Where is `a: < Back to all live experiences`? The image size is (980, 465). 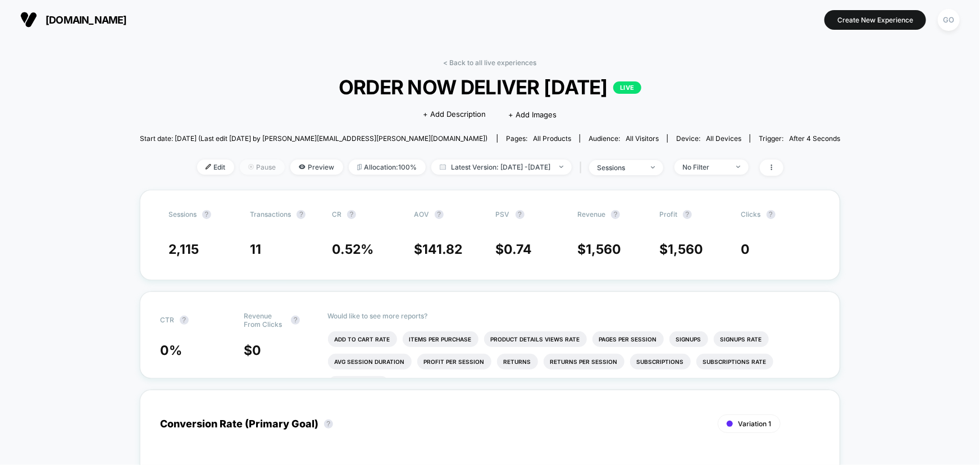
a: < Back to all live experiences is located at coordinates (491, 63).